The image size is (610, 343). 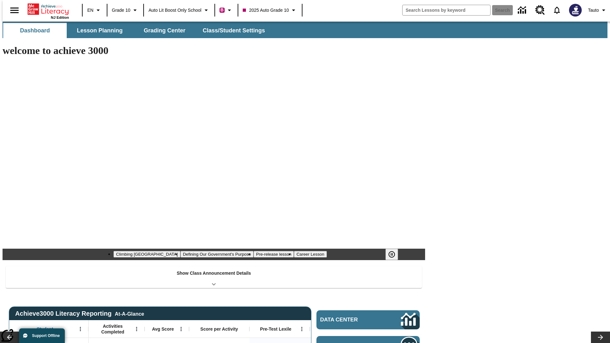 What do you see at coordinates (46, 336) in the screenshot?
I see `span: Support Offline` at bounding box center [46, 336].